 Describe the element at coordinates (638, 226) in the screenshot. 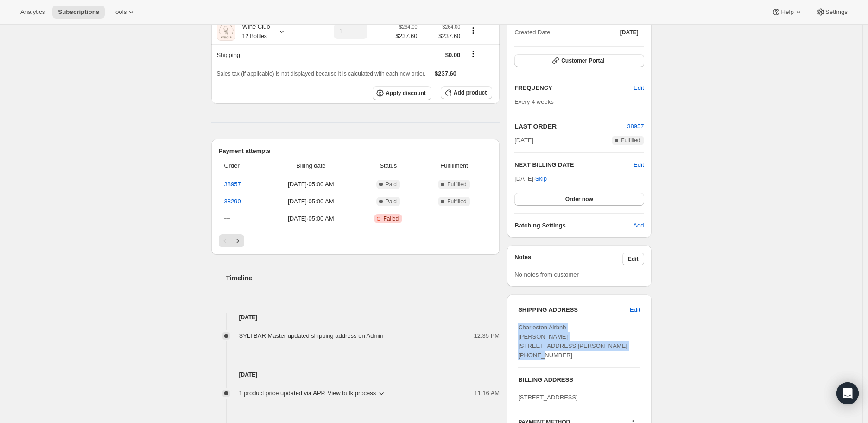

I see `span: Add` at that location.